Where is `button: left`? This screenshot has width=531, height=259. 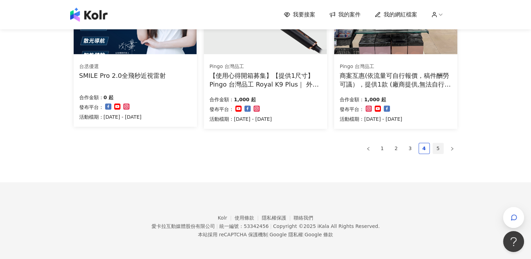 button: left is located at coordinates (368, 148).